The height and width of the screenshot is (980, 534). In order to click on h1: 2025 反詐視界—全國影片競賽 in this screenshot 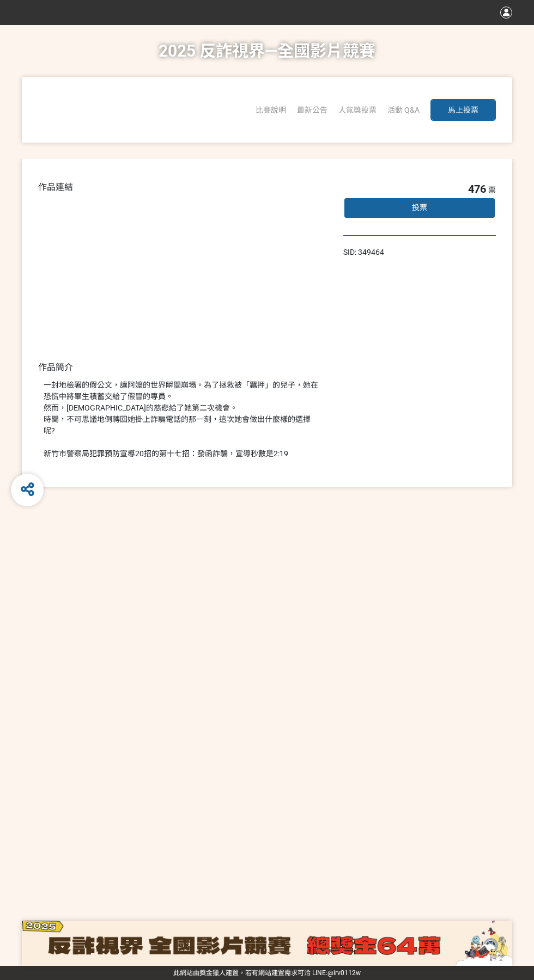, I will do `click(267, 51)`.